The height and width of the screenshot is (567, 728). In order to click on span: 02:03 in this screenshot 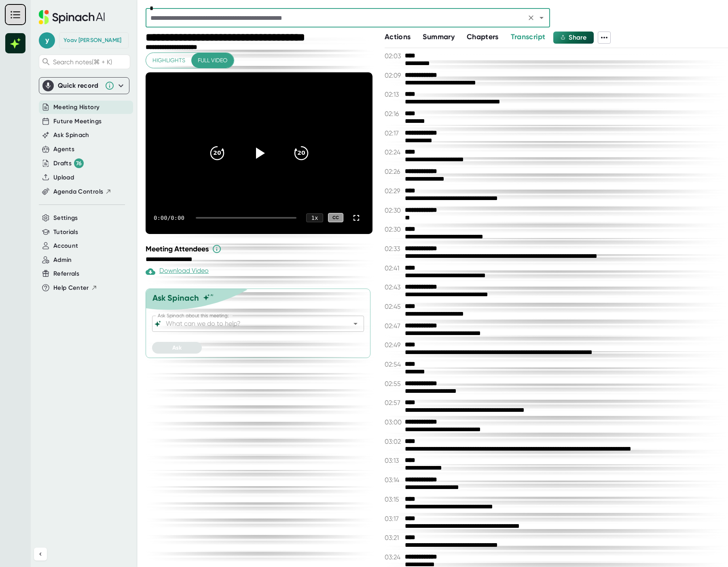, I will do `click(393, 56)`.